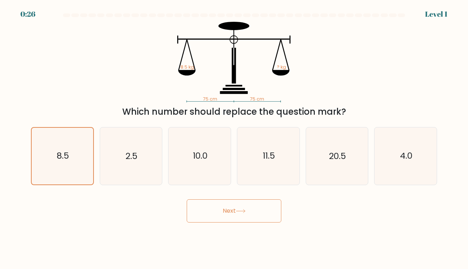  I want to click on text: 8.5, so click(63, 156).